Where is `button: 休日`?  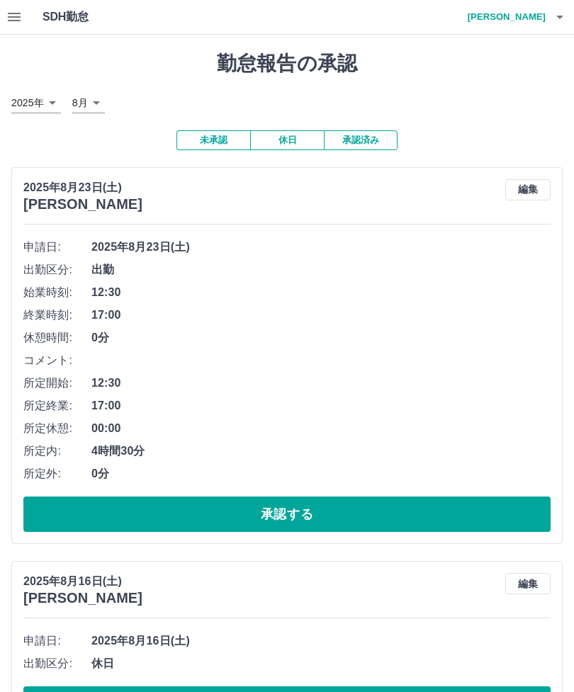 button: 休日 is located at coordinates (287, 140).